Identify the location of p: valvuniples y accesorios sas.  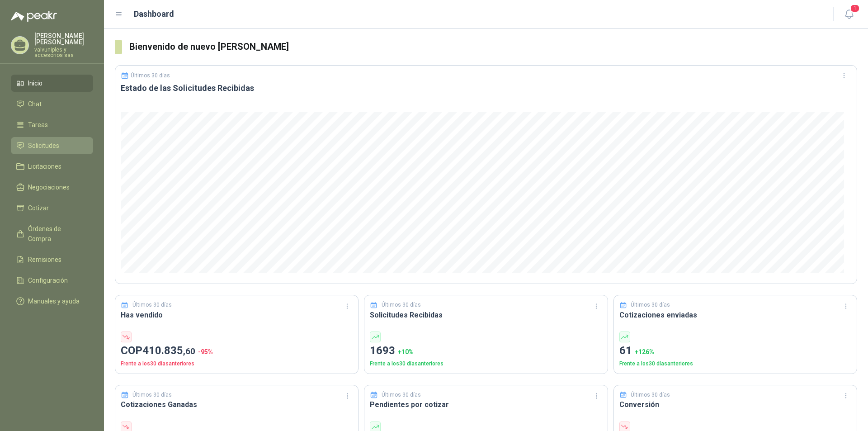
(64, 52).